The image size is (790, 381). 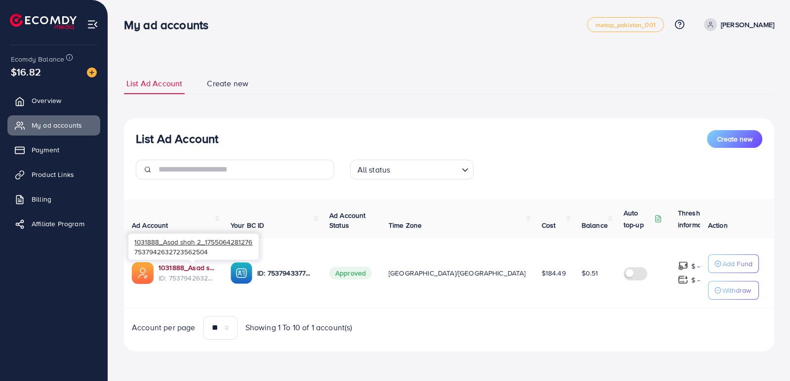 I want to click on span: All status, so click(x=374, y=170).